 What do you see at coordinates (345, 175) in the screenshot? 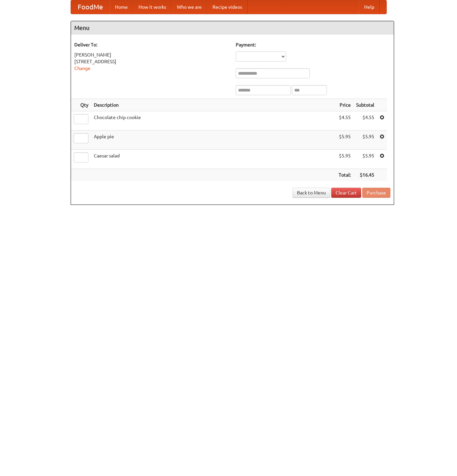
I see `th: Total:` at bounding box center [345, 175].